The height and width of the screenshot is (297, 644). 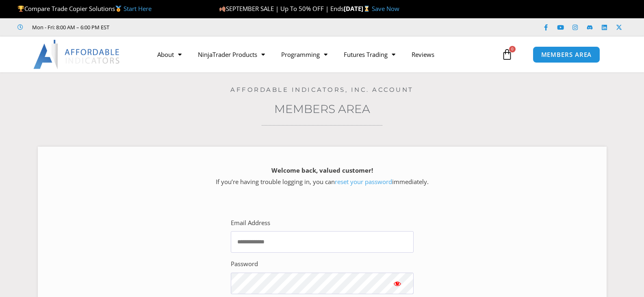 I want to click on a: Futures Trading, so click(x=370, y=54).